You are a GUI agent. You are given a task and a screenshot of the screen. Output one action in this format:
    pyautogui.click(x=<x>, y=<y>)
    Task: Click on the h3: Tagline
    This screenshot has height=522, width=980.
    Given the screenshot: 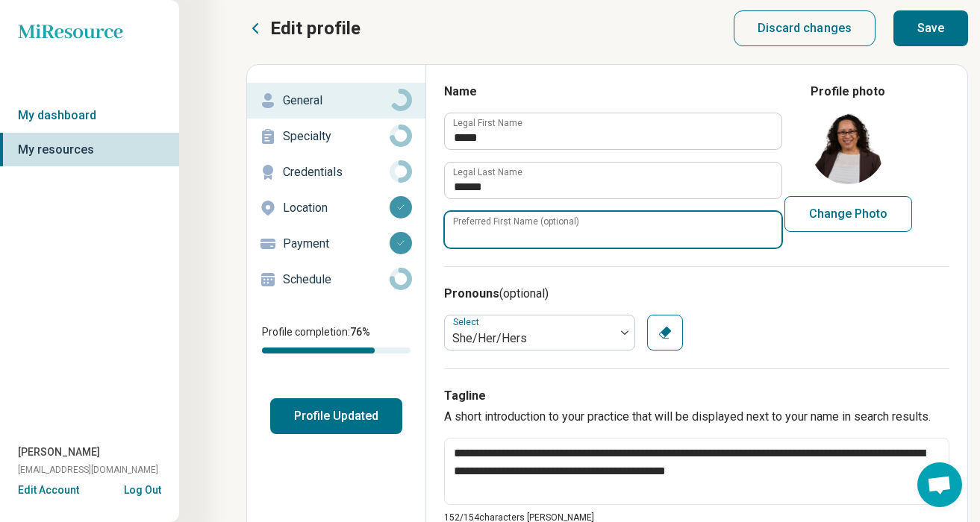 What is the action you would take?
    pyautogui.click(x=696, y=396)
    